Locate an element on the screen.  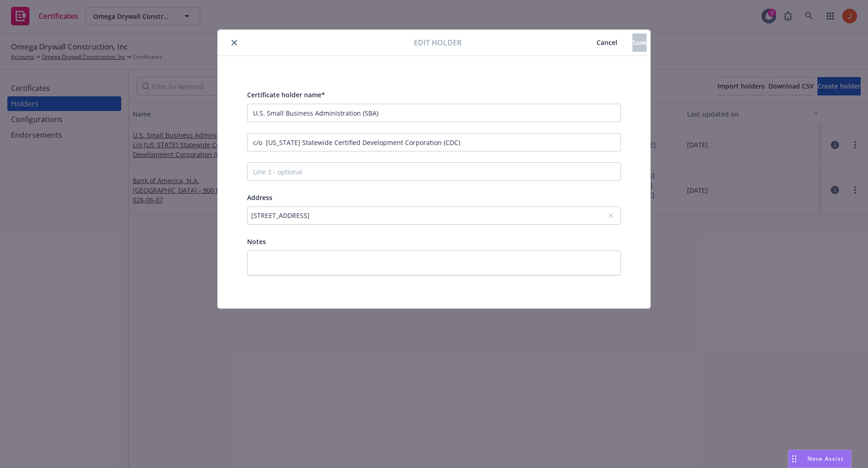
span: Notes is located at coordinates (256, 241).